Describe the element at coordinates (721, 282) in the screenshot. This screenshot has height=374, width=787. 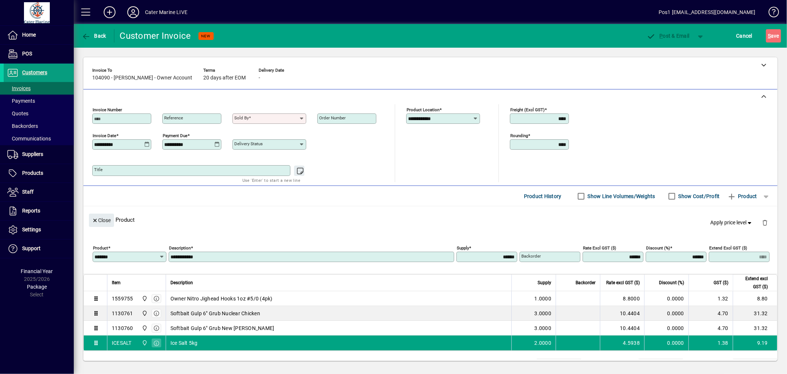
I see `span: GST ($)` at that location.